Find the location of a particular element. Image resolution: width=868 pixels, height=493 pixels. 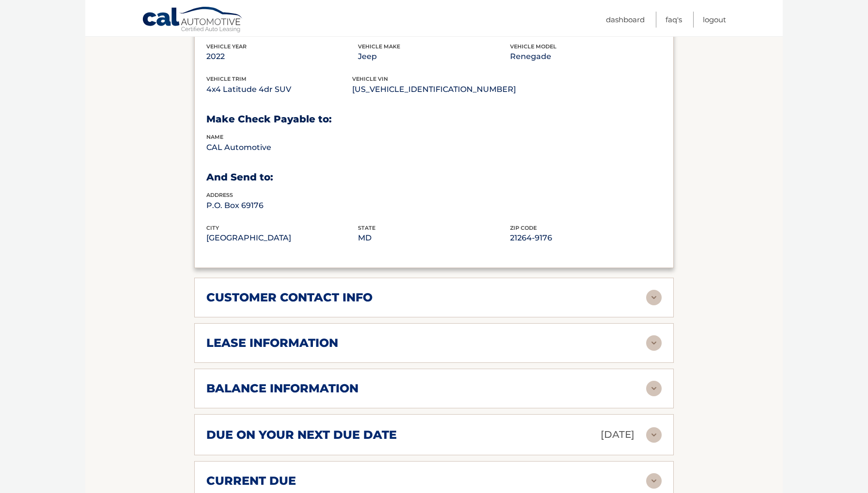

span: vehicle make is located at coordinates (379, 47).